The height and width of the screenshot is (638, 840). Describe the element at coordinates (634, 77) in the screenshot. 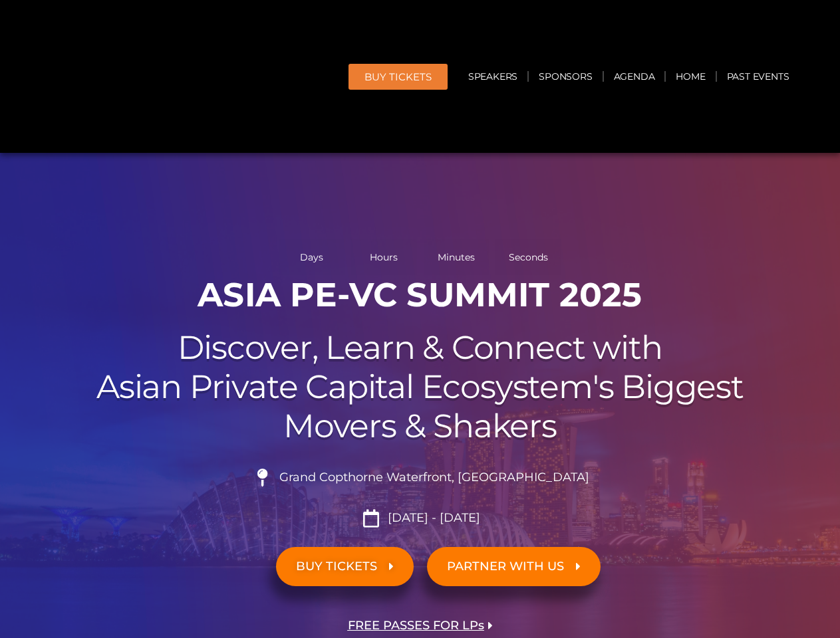

I see `a: Agenda` at that location.